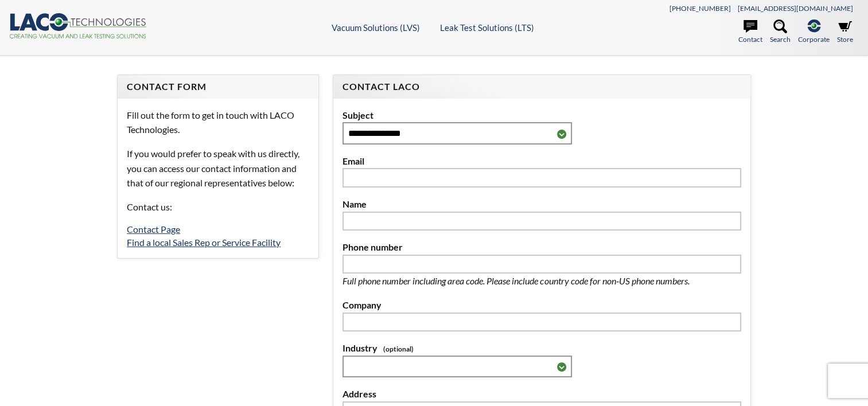 Image resolution: width=868 pixels, height=406 pixels. What do you see at coordinates (376, 27) in the screenshot?
I see `a: Vacuum Solutions (LVS)` at bounding box center [376, 27].